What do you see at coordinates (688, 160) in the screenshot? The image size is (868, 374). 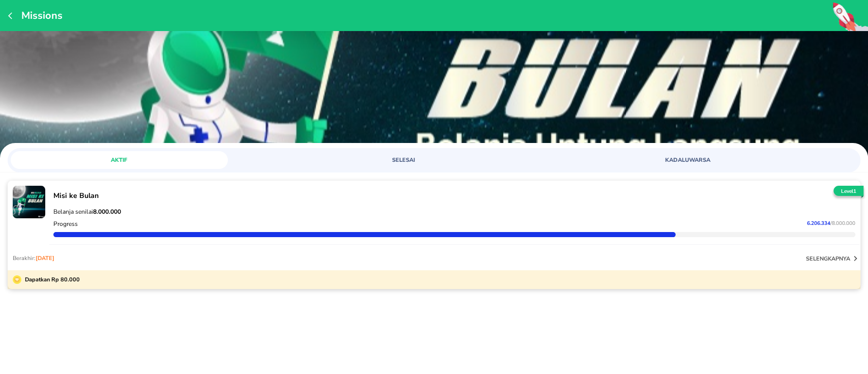 I see `span: KADALUWARSA` at bounding box center [688, 160].